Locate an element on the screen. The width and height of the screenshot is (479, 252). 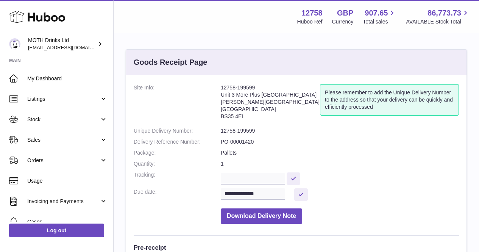
span: 907.65 is located at coordinates (376, 13).